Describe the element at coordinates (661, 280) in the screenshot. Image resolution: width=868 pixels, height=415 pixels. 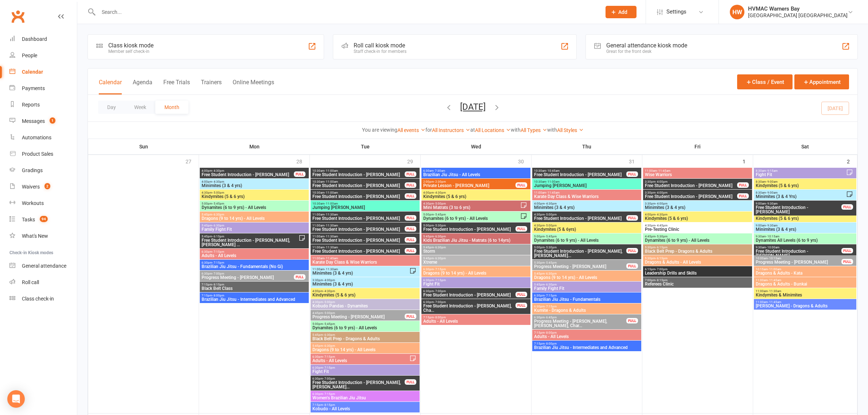
I see `span: - 8:15pm` at that location.